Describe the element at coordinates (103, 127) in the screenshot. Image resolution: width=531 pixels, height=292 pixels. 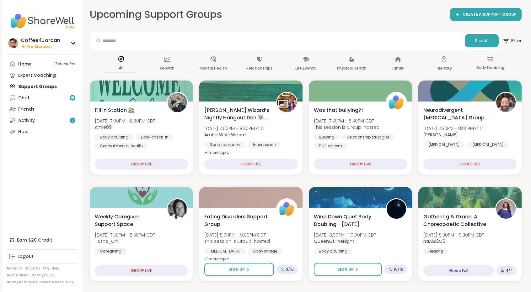
I see `b: Amie89` at that location.